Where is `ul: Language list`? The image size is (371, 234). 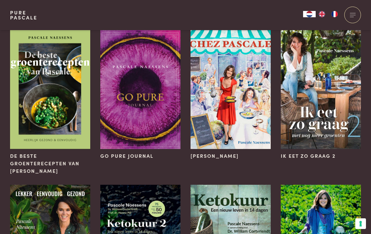
ul: Language list is located at coordinates (328, 14).